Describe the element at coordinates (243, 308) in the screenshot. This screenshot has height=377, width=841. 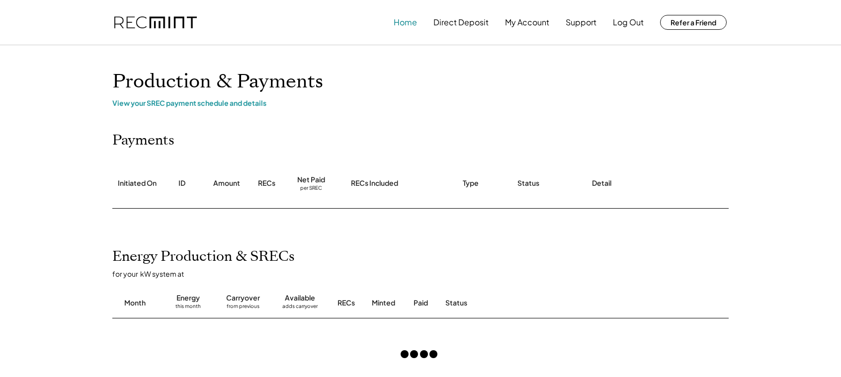
I see `div: from previous` at that location.